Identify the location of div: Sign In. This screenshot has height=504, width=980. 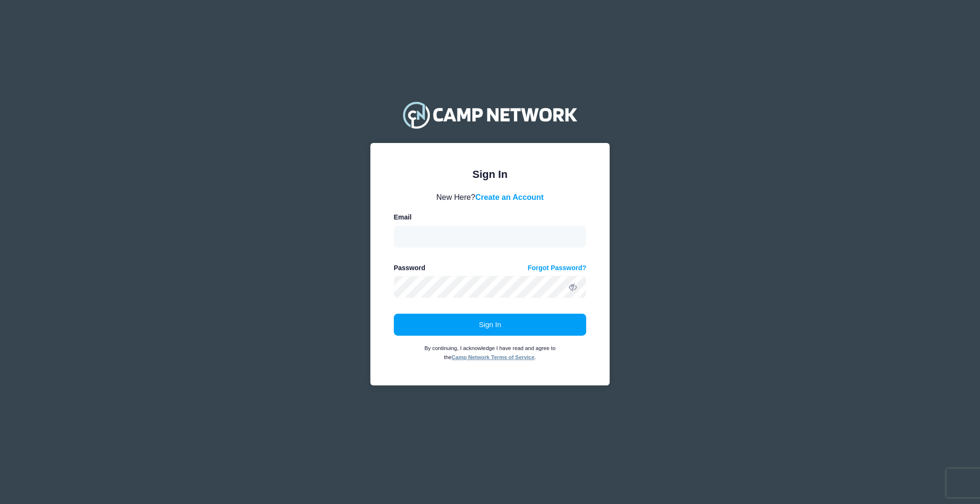
(490, 174).